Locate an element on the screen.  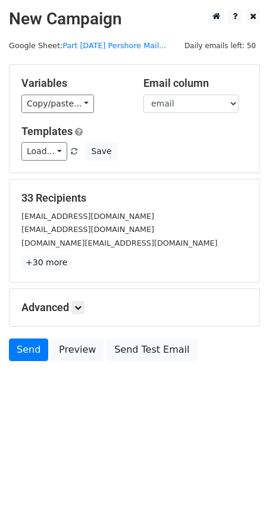
small: Google Sheet: is located at coordinates (87, 45).